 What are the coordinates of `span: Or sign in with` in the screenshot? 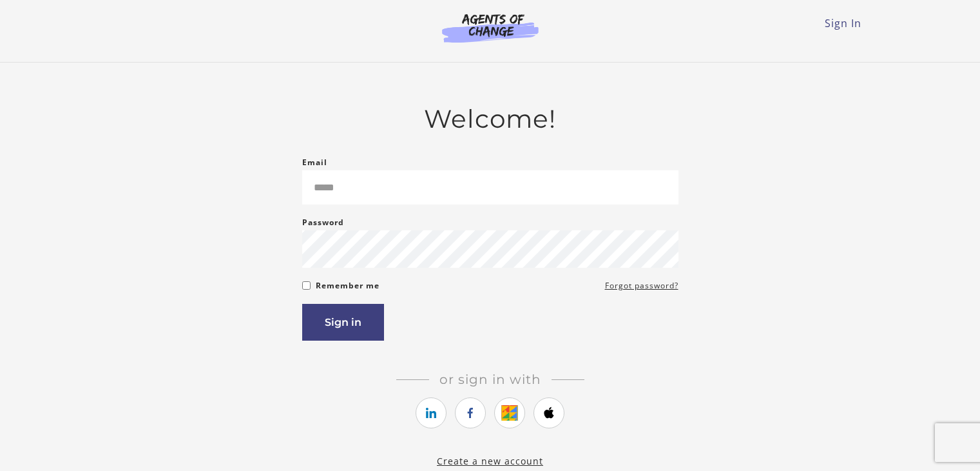 It's located at (491, 379).